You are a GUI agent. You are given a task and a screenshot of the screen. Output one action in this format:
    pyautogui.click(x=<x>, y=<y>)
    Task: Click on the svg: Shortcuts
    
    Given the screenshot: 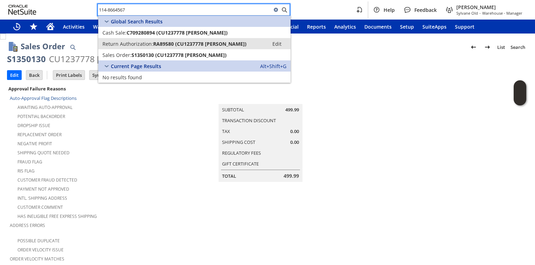 What is the action you would take?
    pyautogui.click(x=34, y=27)
    